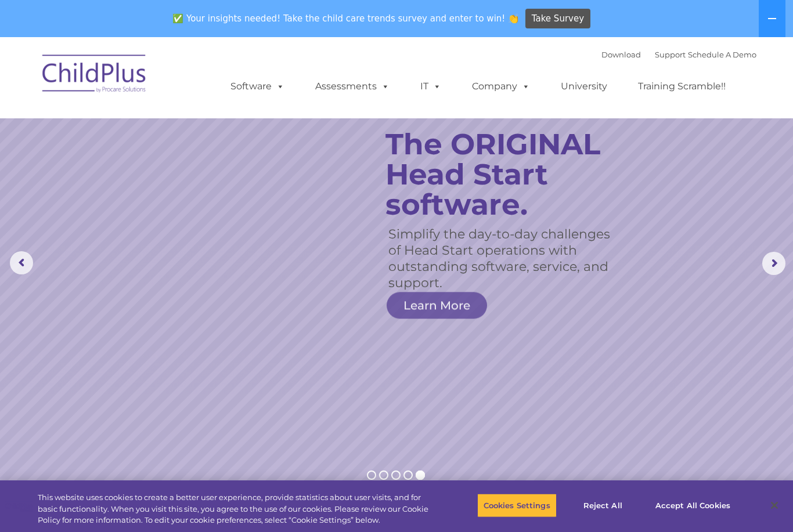  What do you see at coordinates (558, 19) in the screenshot?
I see `span: Take Survey` at bounding box center [558, 19].